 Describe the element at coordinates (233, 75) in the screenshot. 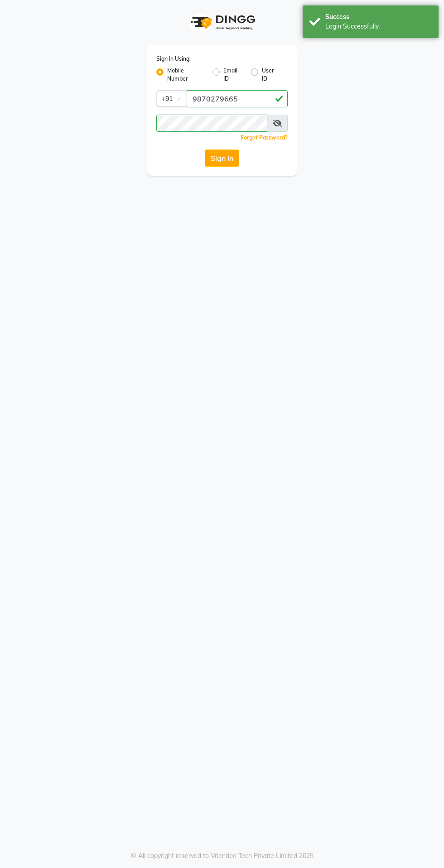

I see `label: Email ID` at that location.